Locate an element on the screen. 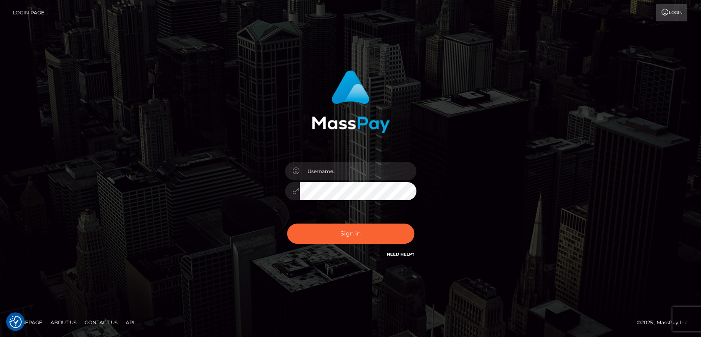 The image size is (701, 337). div: © 2025 , MassPay Inc. is located at coordinates (665, 322).